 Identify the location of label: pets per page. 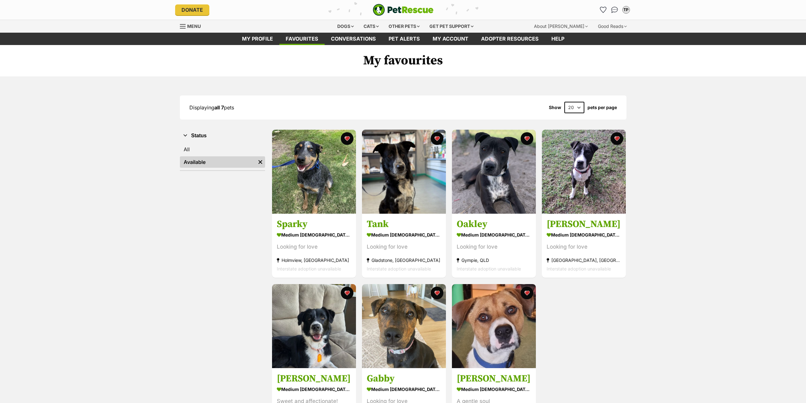
(602, 107).